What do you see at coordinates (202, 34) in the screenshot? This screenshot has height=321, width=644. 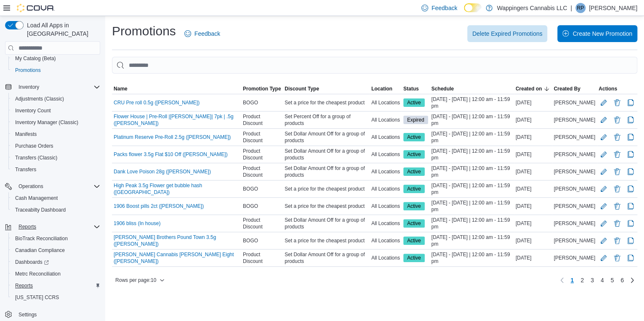 I see `a: Feedback` at bounding box center [202, 34].